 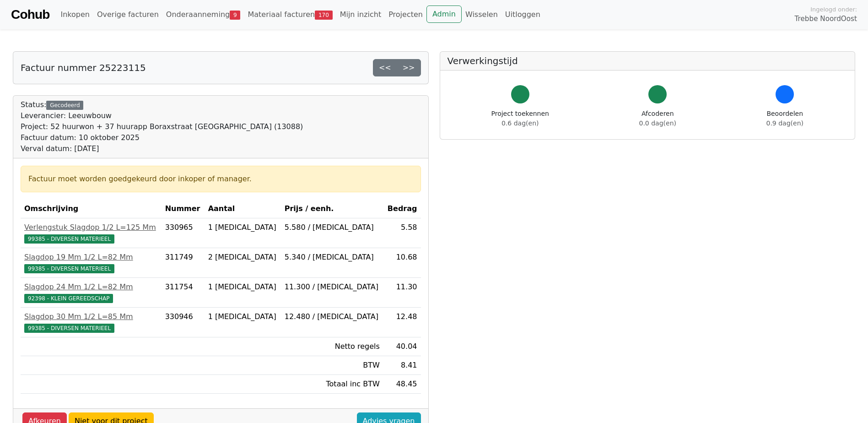 What do you see at coordinates (834, 9) in the screenshot?
I see `span: Ingelogd onder:` at bounding box center [834, 9].